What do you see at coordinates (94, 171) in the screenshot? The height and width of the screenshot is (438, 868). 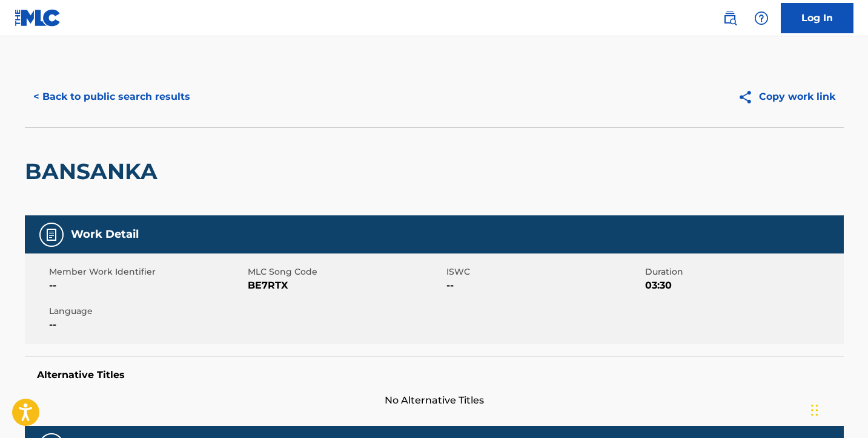 I see `h2: BANSANKA` at bounding box center [94, 171].